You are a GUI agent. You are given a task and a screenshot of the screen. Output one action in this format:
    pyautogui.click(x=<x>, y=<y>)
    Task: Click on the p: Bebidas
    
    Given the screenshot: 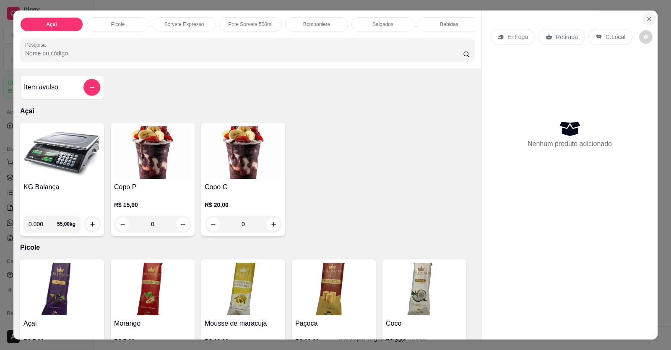 What is the action you would take?
    pyautogui.click(x=449, y=24)
    